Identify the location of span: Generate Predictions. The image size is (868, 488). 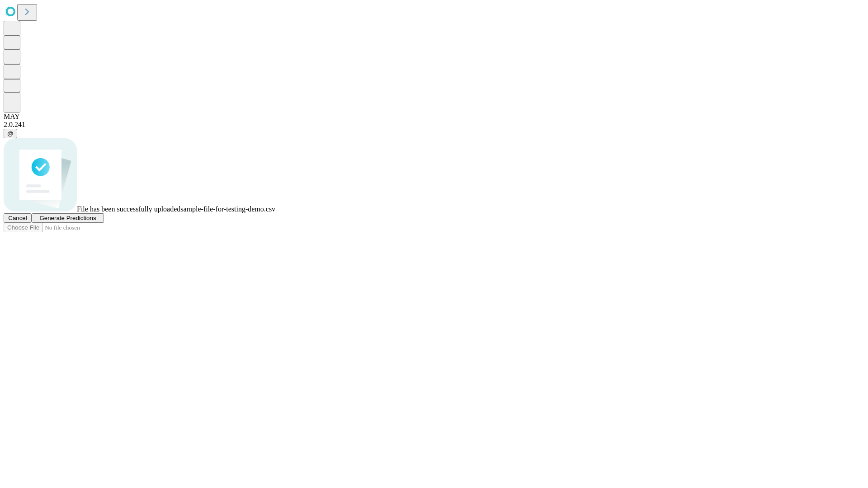
(67, 218).